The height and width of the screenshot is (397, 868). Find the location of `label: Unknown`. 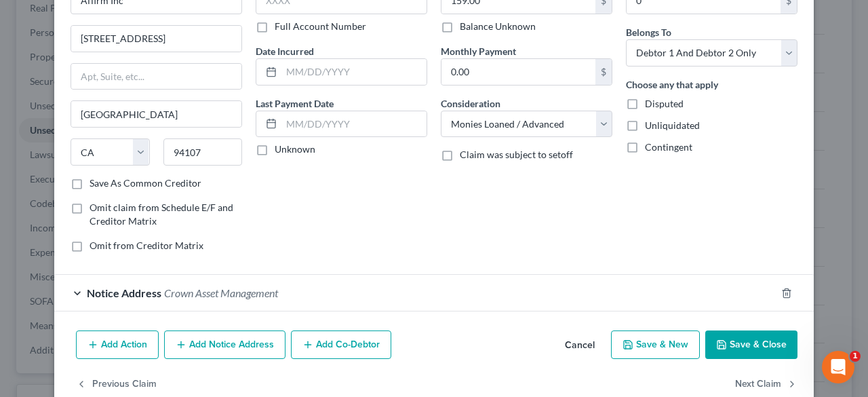

label: Unknown is located at coordinates (295, 149).